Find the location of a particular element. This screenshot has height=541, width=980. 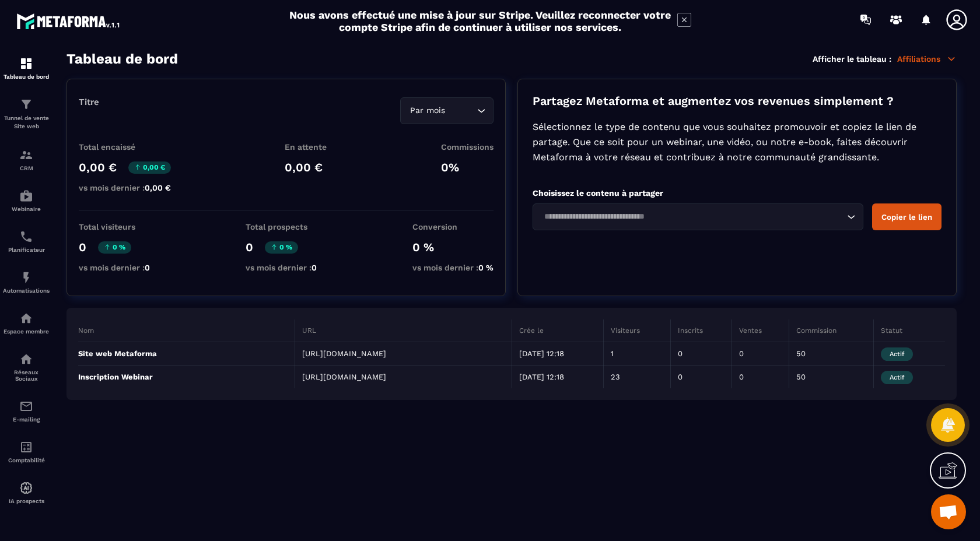

img: email is located at coordinates (26, 406).